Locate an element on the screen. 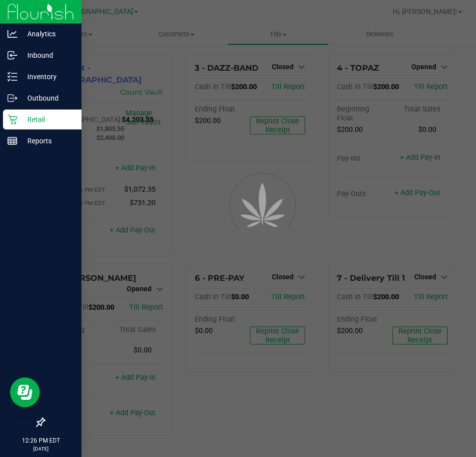 The width and height of the screenshot is (476, 457). inline-svg: Inbound is located at coordinates (12, 55).